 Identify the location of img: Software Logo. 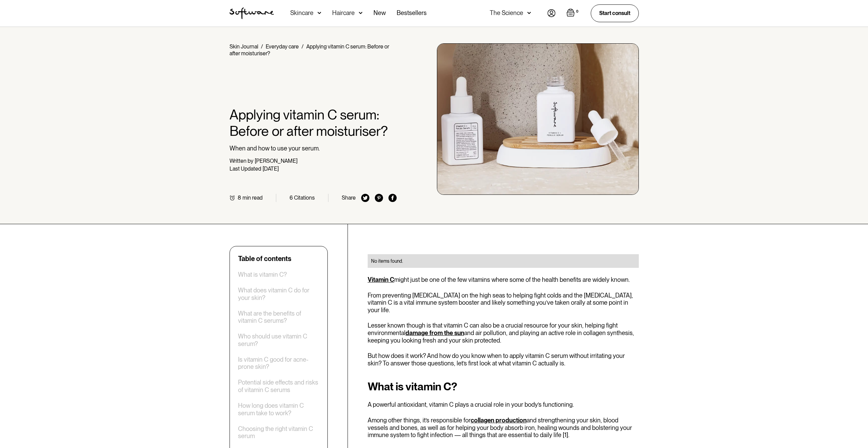
(252, 14).